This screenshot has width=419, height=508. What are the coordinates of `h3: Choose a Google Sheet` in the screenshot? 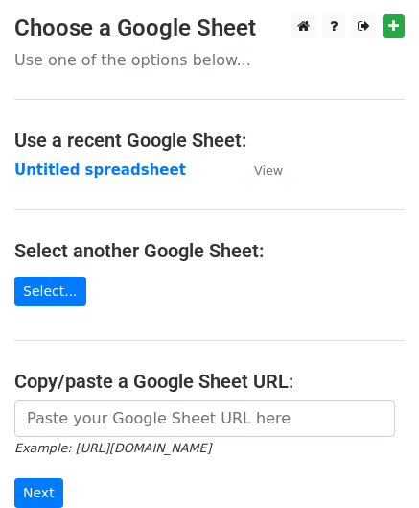 It's located at (209, 28).